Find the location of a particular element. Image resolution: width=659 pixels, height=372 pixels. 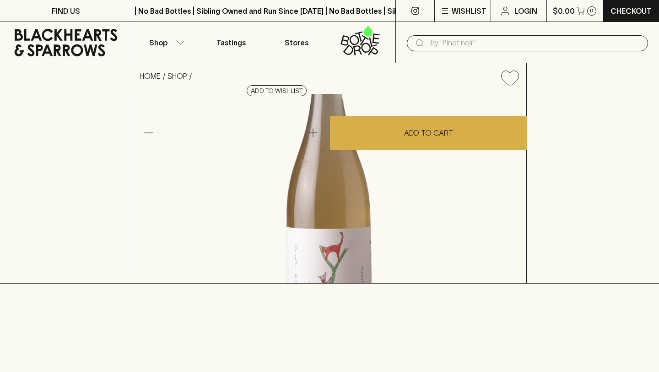

p: Wishlist is located at coordinates (469, 11).